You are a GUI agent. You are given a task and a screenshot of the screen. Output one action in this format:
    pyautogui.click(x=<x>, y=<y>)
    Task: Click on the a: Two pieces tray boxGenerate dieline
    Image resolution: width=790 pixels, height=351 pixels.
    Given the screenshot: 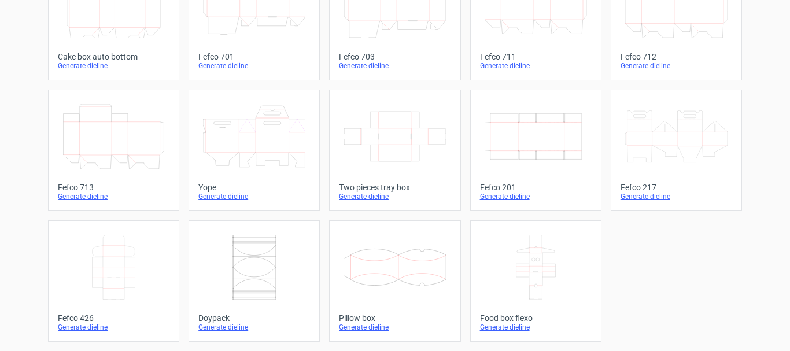 What is the action you would take?
    pyautogui.click(x=394, y=150)
    